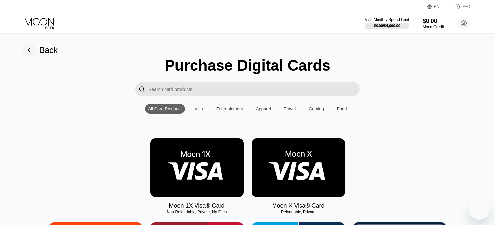 This screenshot has height=225, width=495. I want to click on div: Moon 1X Visa® Card, so click(196, 206).